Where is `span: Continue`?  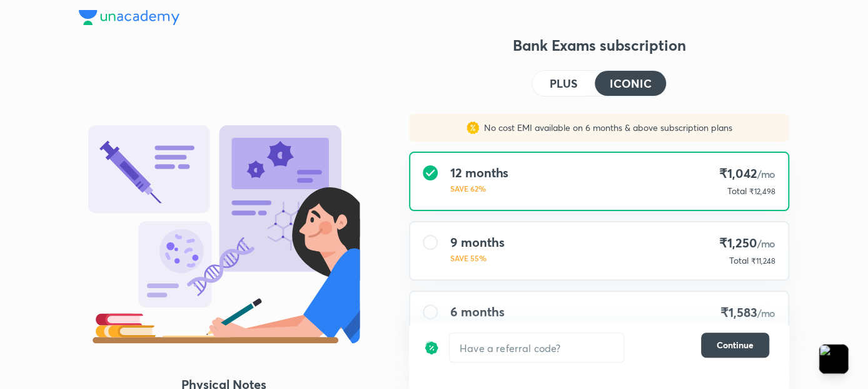 span: Continue is located at coordinates (735, 345).